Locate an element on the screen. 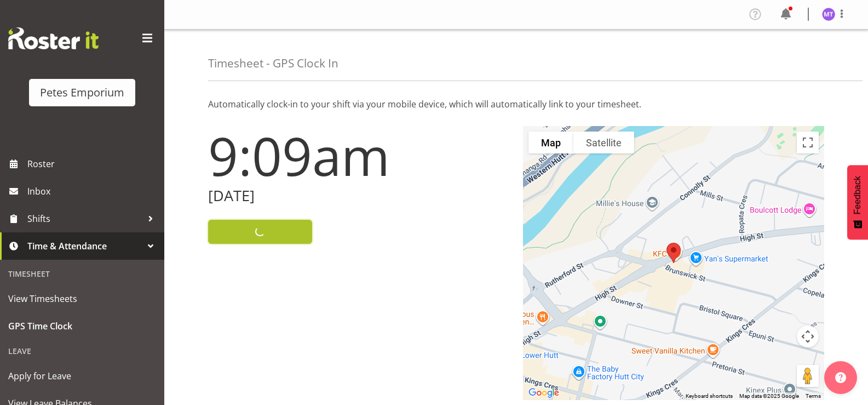  a: Open this area in Google Maps (opens a new window) is located at coordinates (544, 393).